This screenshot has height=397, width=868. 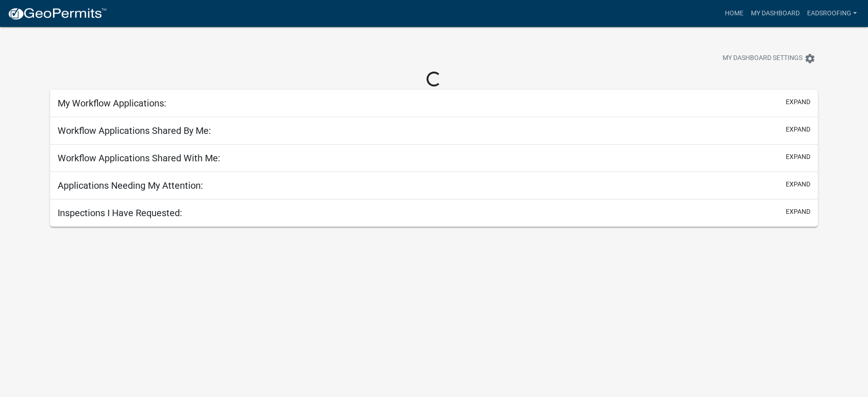 What do you see at coordinates (139, 158) in the screenshot?
I see `h5: Workflow Applications Shared With Me:` at bounding box center [139, 158].